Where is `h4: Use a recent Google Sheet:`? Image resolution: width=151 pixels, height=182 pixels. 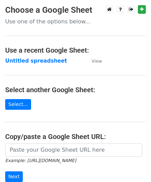 h4: Use a recent Google Sheet: is located at coordinates (75, 50).